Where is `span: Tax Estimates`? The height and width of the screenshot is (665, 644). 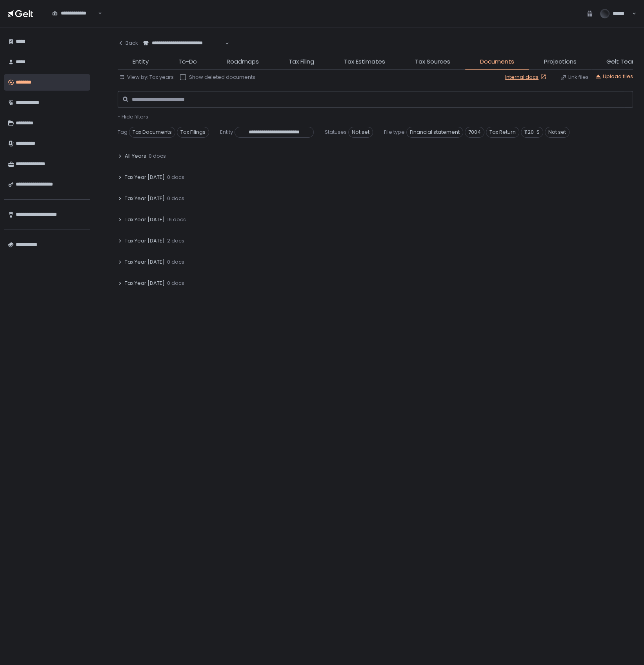 span: Tax Estimates is located at coordinates (364, 62).